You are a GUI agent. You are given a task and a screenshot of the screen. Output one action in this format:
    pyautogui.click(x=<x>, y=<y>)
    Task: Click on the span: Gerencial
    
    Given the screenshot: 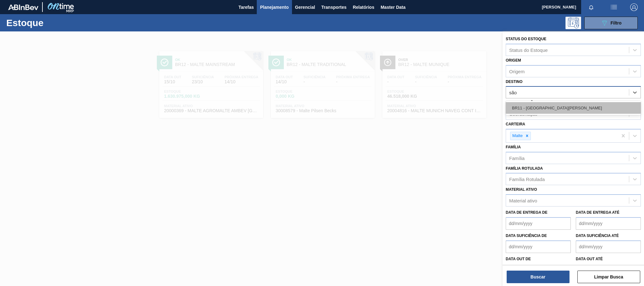 What is the action you would take?
    pyautogui.click(x=305, y=7)
    